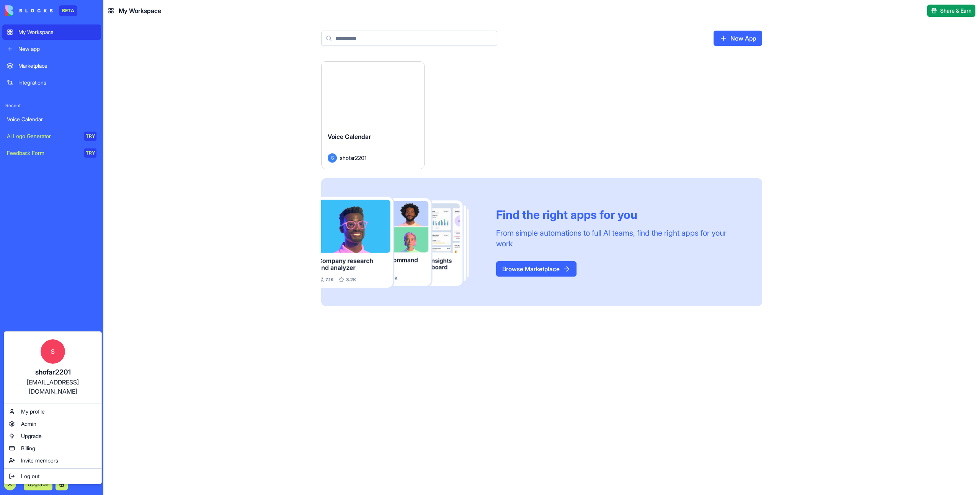  Describe the element at coordinates (43, 153) in the screenshot. I see `div: Feedback Form` at that location.